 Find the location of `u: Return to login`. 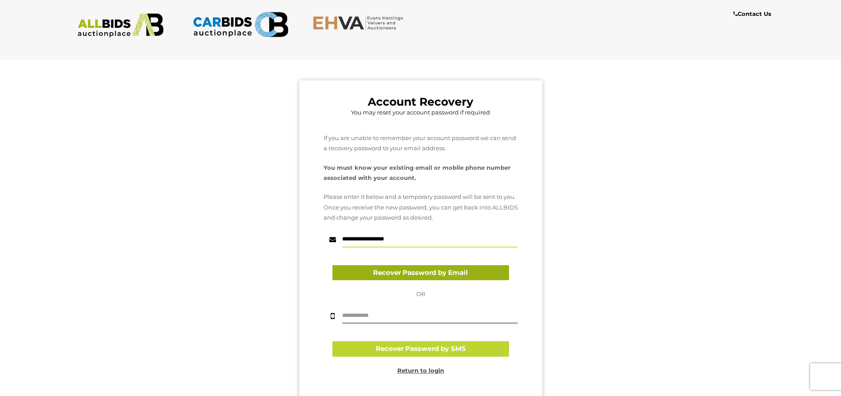

u: Return to login is located at coordinates (421, 370).